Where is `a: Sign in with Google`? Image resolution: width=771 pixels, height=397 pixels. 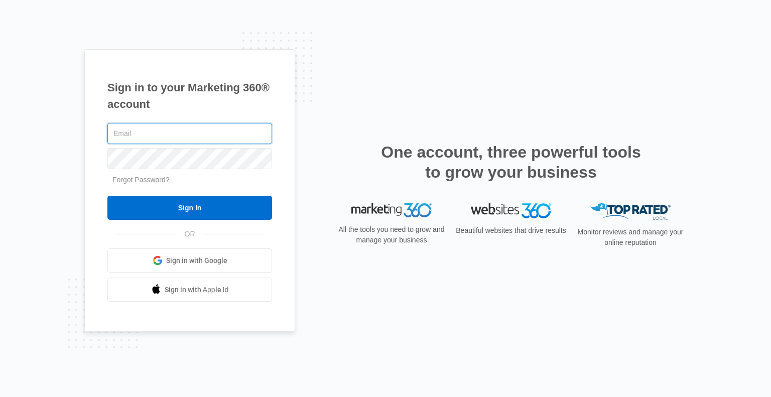 a: Sign in with Google is located at coordinates (190, 261).